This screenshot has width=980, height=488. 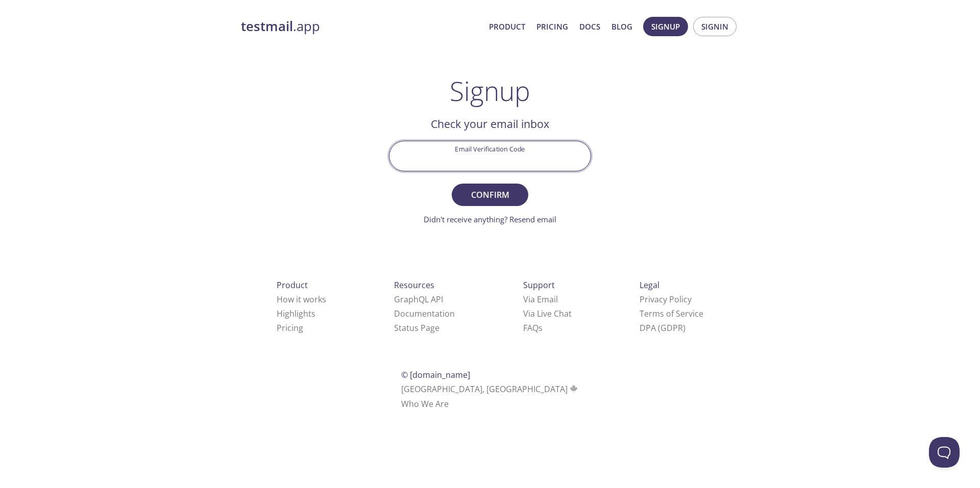 What do you see at coordinates (424, 314) in the screenshot?
I see `a: Documentation` at bounding box center [424, 314].